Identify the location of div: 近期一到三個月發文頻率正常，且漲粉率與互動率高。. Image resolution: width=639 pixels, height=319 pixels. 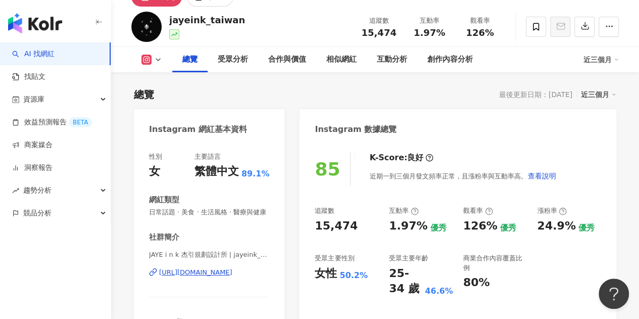
(463, 176).